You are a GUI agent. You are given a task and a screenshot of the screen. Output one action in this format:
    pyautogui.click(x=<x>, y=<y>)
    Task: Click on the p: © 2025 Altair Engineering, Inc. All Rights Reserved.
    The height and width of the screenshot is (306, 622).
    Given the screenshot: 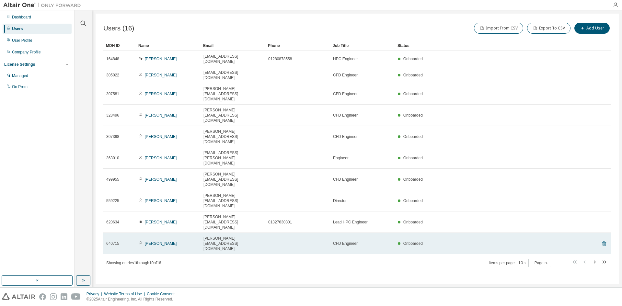 What is the action you would take?
    pyautogui.click(x=132, y=299)
    